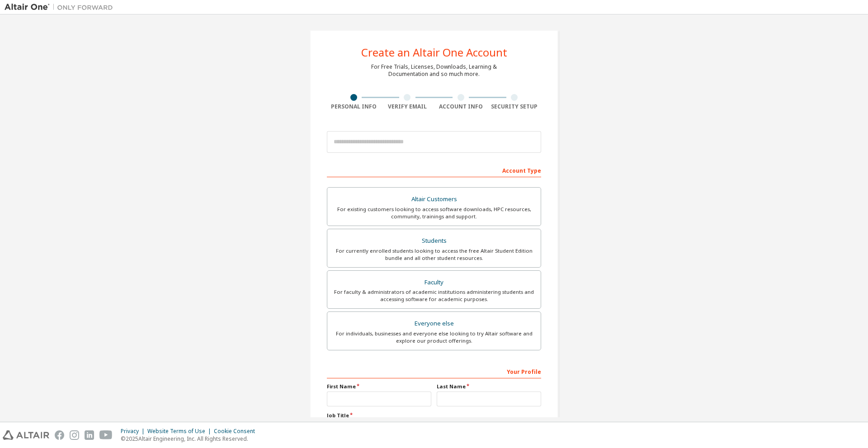 This screenshot has height=448, width=868. What do you see at coordinates (106, 434) in the screenshot?
I see `img: youtube.svg` at bounding box center [106, 434].